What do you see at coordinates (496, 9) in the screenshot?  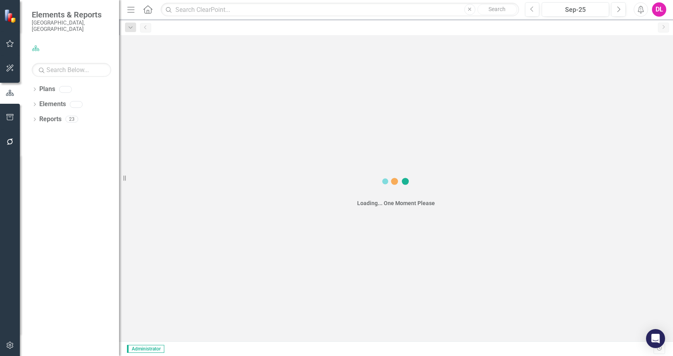 I see `span: Search` at bounding box center [496, 9].